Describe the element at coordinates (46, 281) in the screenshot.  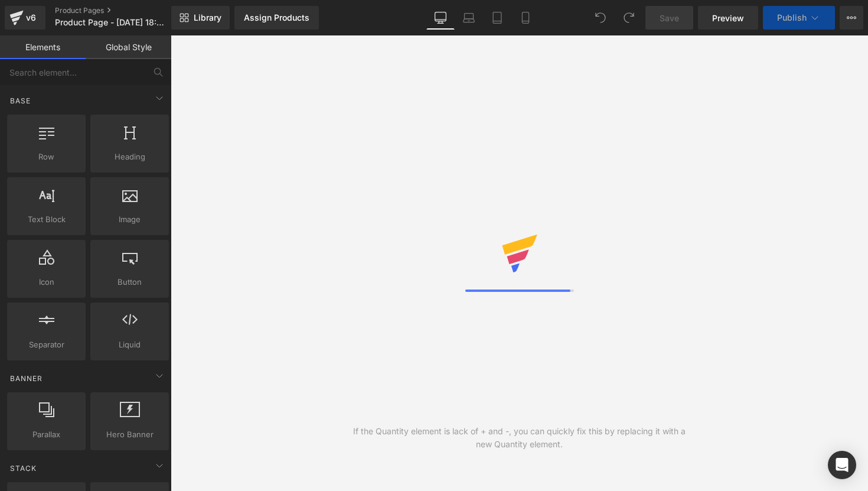
I see `span: Icon` at that location.